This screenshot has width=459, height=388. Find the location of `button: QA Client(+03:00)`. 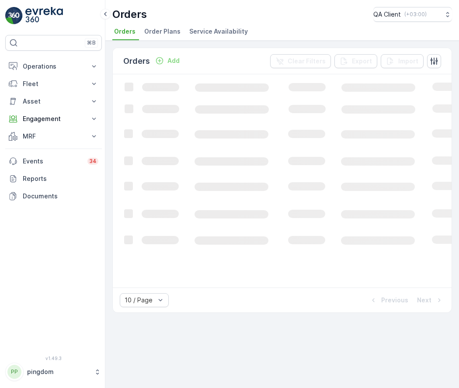

button: QA Client(+03:00) is located at coordinates (413, 14).